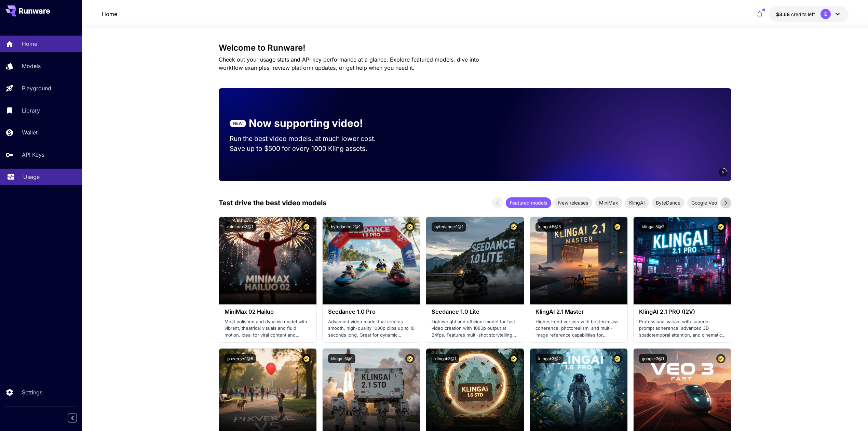  Describe the element at coordinates (653, 359) in the screenshot. I see `button: google:3@1` at that location.